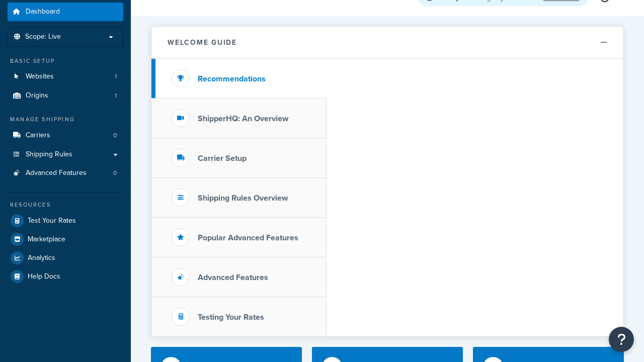  What do you see at coordinates (66, 76) in the screenshot?
I see `li: Websites` at bounding box center [66, 76].